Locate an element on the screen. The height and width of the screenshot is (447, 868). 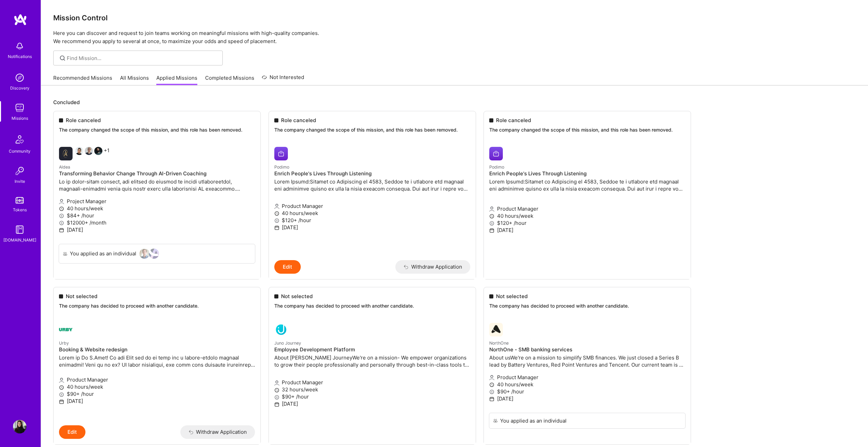
p: The company has decided to proceed with another candidate. is located at coordinates (157, 306).